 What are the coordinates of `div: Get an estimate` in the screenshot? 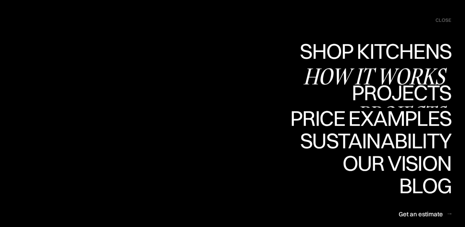 It's located at (421, 214).